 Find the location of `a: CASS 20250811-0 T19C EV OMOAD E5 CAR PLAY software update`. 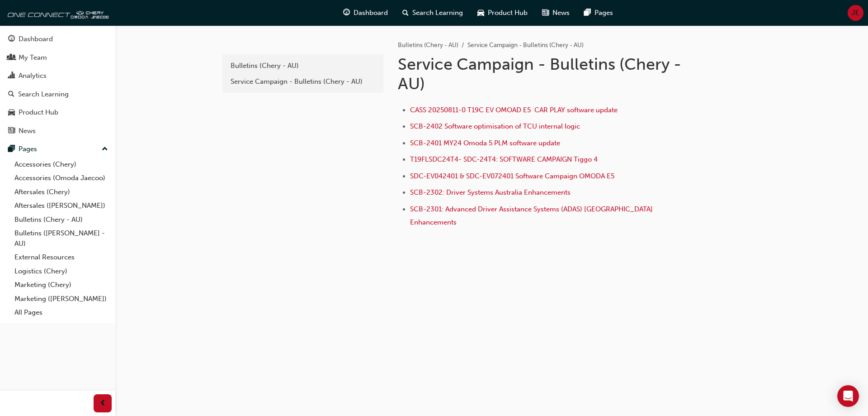

a: CASS 20250811-0 T19C EV OMOAD E5 CAR PLAY software update is located at coordinates (513, 110).